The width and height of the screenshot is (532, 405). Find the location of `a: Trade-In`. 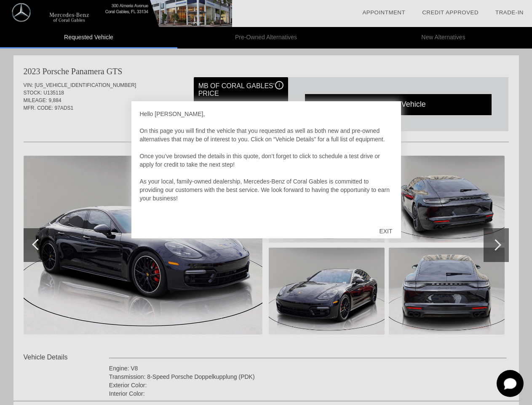

a: Trade-In is located at coordinates (509, 12).